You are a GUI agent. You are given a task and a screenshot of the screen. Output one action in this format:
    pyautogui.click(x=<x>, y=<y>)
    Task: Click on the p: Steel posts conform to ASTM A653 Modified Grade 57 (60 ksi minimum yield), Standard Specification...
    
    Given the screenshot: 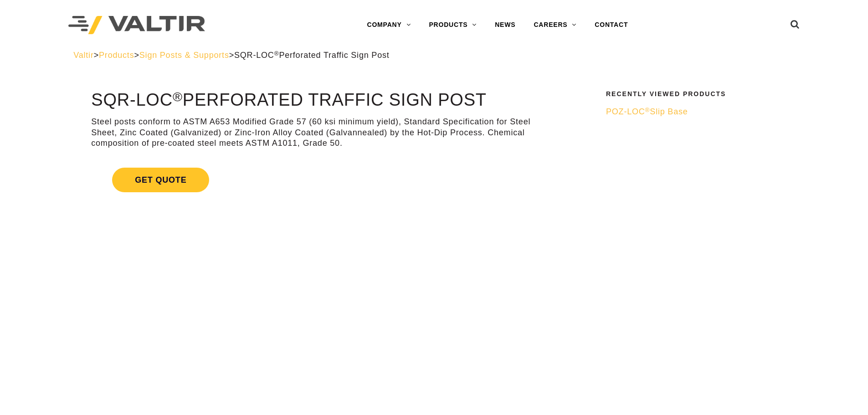 What is the action you would take?
    pyautogui.click(x=323, y=133)
    